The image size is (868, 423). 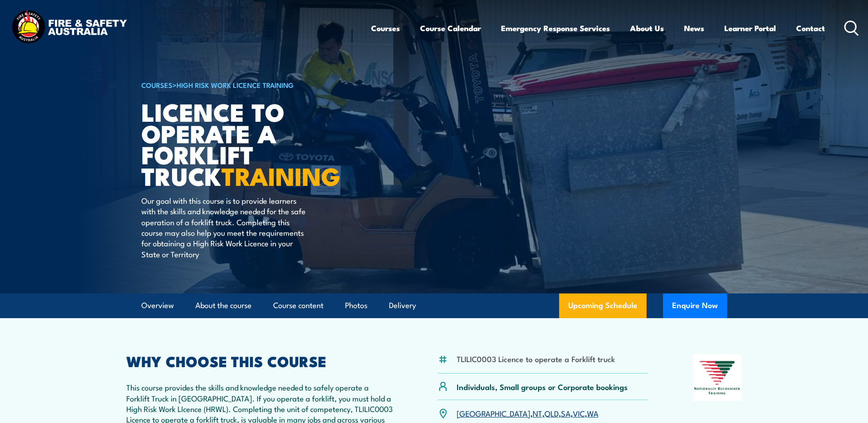 What do you see at coordinates (810, 28) in the screenshot?
I see `a: Contact` at bounding box center [810, 28].